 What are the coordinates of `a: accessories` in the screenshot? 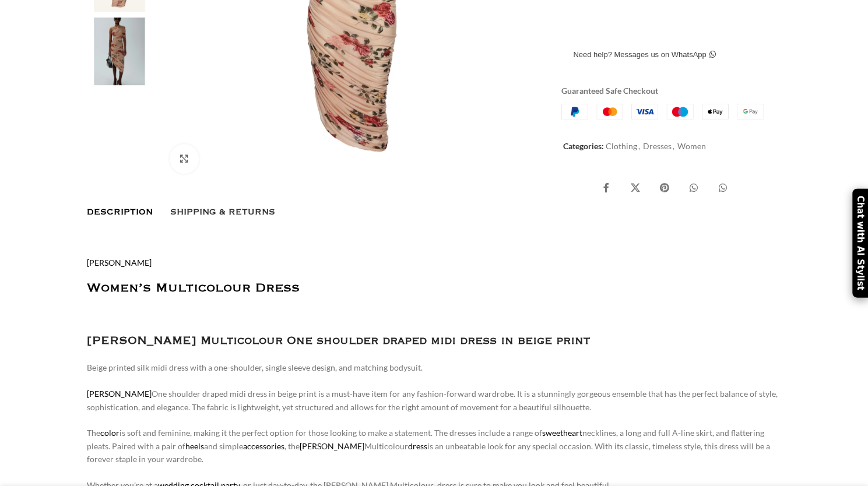 It's located at (263, 446).